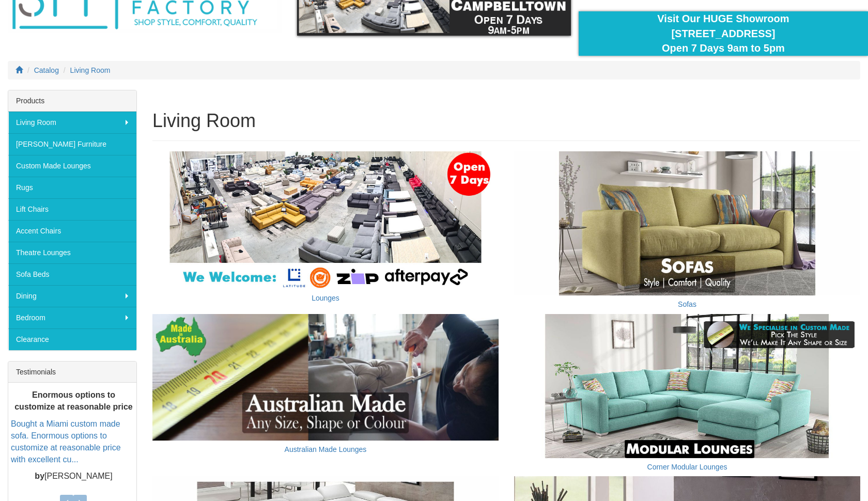 This screenshot has width=868, height=501. Describe the element at coordinates (72, 296) in the screenshot. I see `a: Dining` at that location.